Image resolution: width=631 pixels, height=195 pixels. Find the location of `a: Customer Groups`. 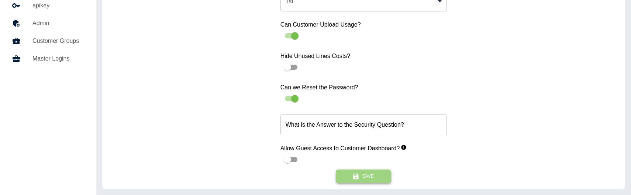

a: Customer Groups is located at coordinates (48, 41).